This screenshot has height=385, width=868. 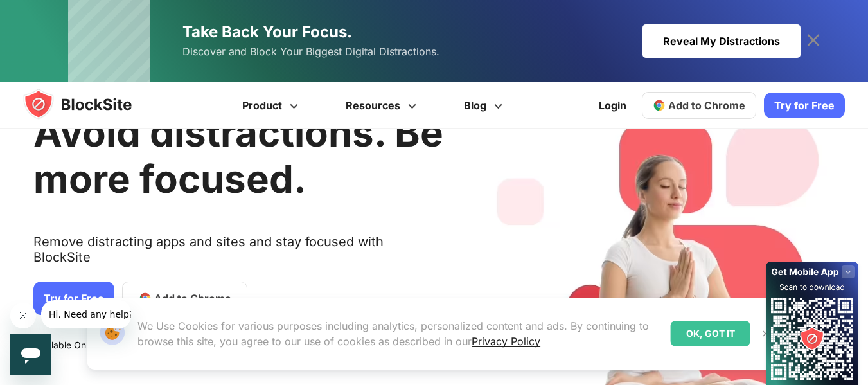 I want to click on span: Discover and Block Your Biggest Digital Distractions., so click(x=311, y=51).